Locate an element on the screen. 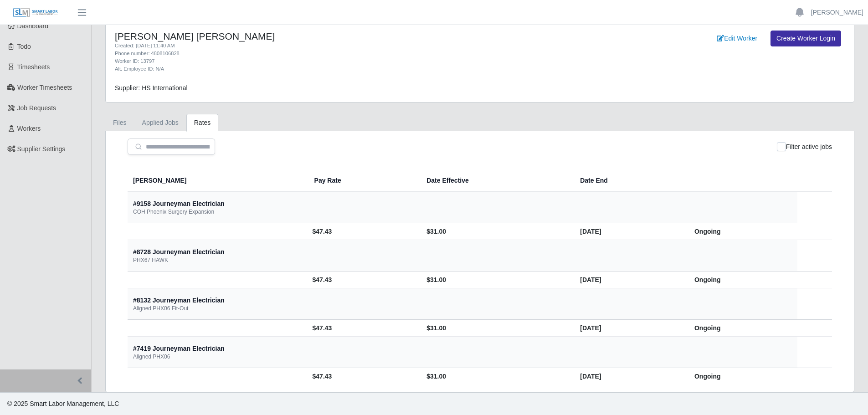 Image resolution: width=868 pixels, height=415 pixels. div: Phone number: 4808106828 is located at coordinates (325, 53).